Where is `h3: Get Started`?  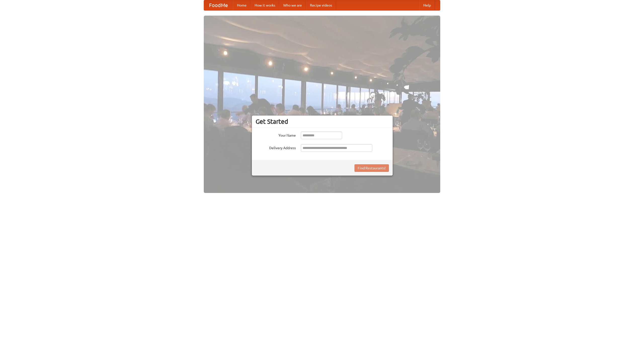 h3: Get Started is located at coordinates (322, 121).